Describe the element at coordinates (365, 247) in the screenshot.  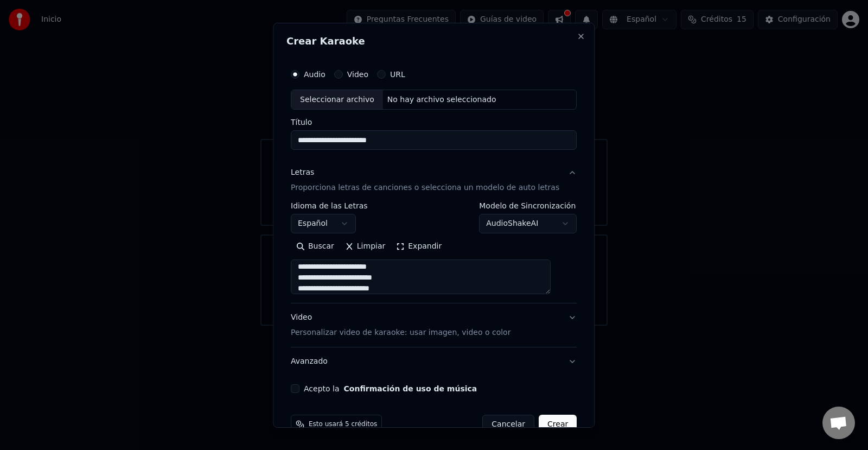
I see `button: Limpiar` at that location.